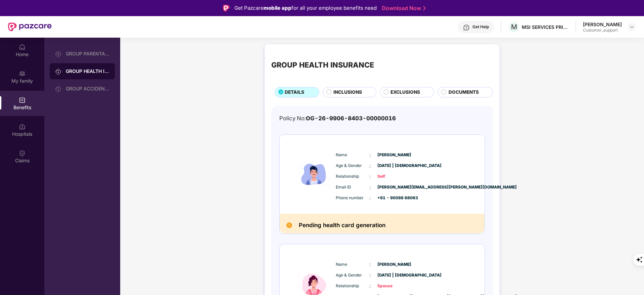 This screenshot has height=295, width=644. Describe the element at coordinates (394, 198) in the screenshot. I see `span: +91 - 90086 68063` at that location.